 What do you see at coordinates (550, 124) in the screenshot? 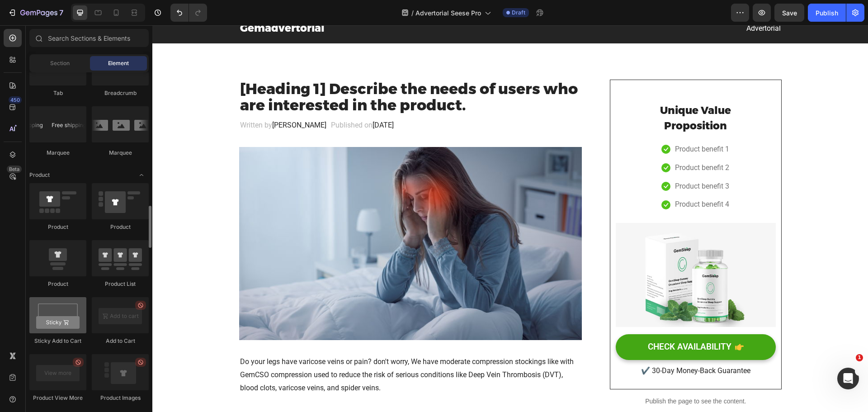
I see `p: Product benefit 1` at bounding box center [550, 124].